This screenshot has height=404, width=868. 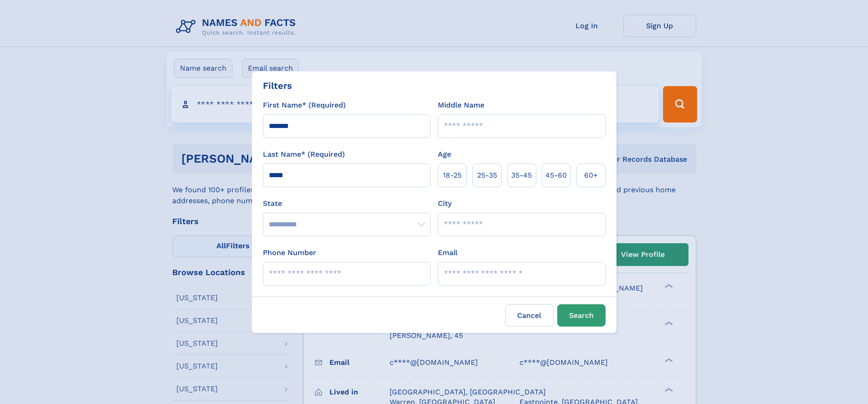 I want to click on label: Last Name* (Required), so click(x=304, y=155).